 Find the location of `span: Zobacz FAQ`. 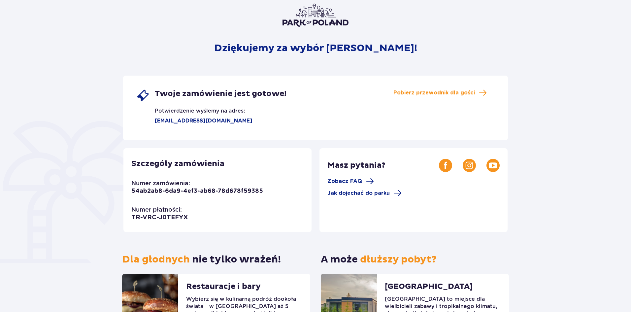

span: Zobacz FAQ is located at coordinates (344, 181).